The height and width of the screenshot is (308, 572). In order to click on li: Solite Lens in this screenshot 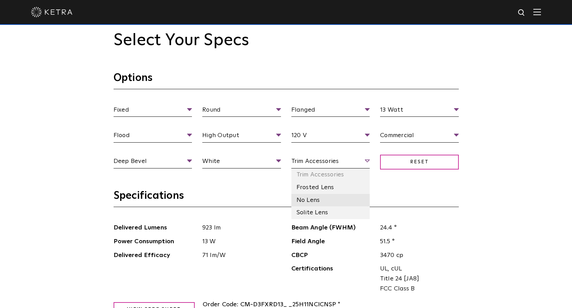, I will do `click(331, 213)`.